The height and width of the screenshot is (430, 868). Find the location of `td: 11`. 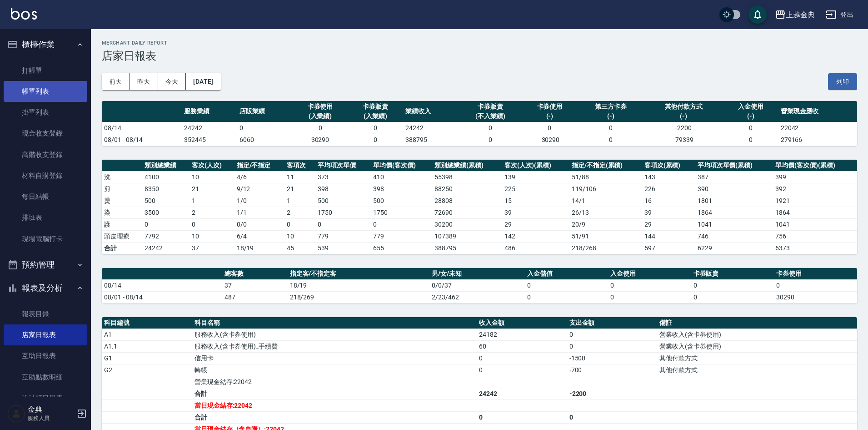

td: 11 is located at coordinates (300, 177).